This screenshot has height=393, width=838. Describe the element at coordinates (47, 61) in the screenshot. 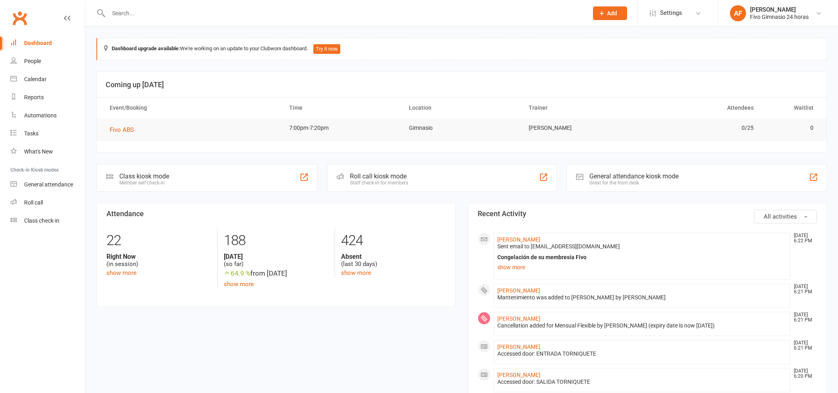

I see `a: People` at that location.